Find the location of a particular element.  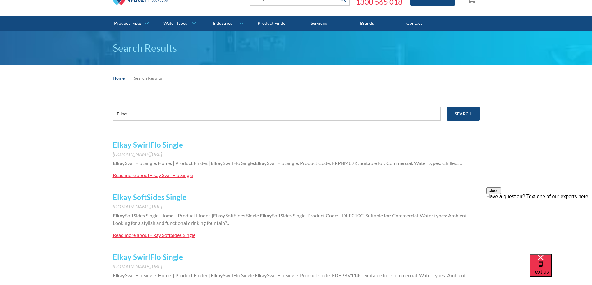

a: Brands is located at coordinates (367, 24).